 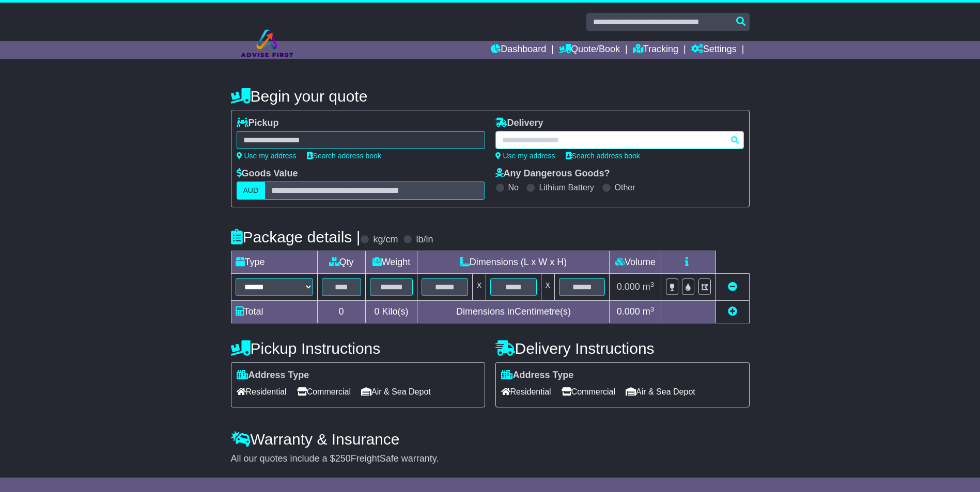 I want to click on typeahead: Please provide city, so click(x=620, y=140).